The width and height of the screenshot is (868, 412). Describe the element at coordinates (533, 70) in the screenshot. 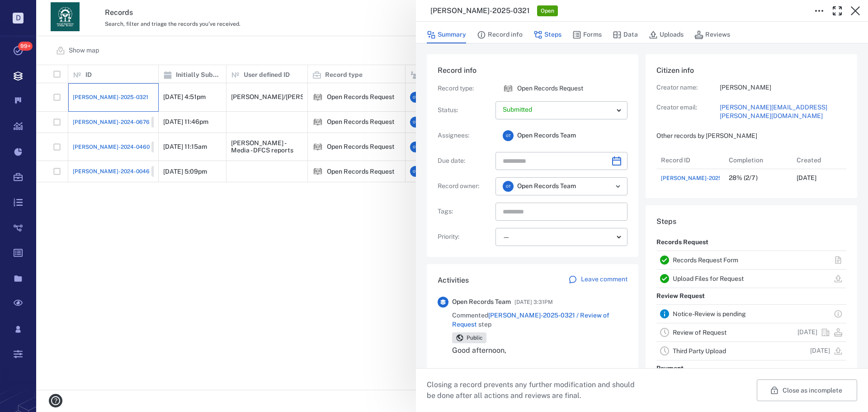

I see `h6: Record info` at that location.